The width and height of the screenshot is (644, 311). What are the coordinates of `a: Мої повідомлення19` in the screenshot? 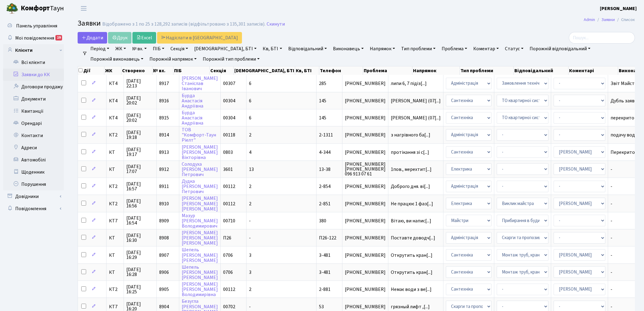 It's located at (34, 38).